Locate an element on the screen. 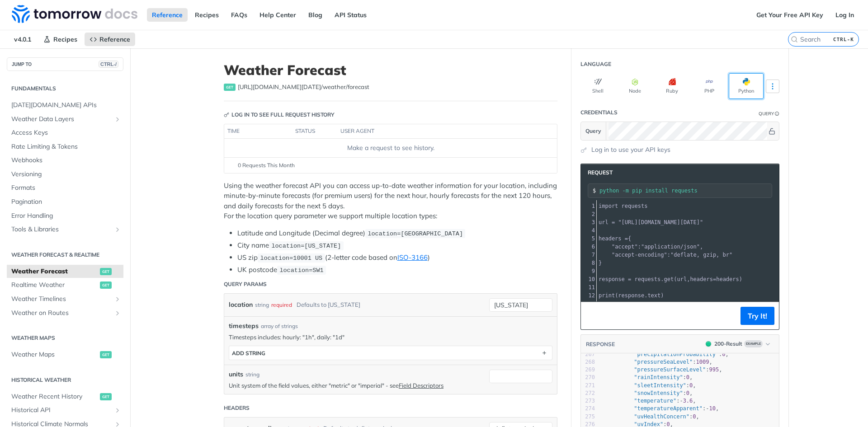  a: Tools & LibrariesShow subpages for Tools & Libraries is located at coordinates (65, 229).